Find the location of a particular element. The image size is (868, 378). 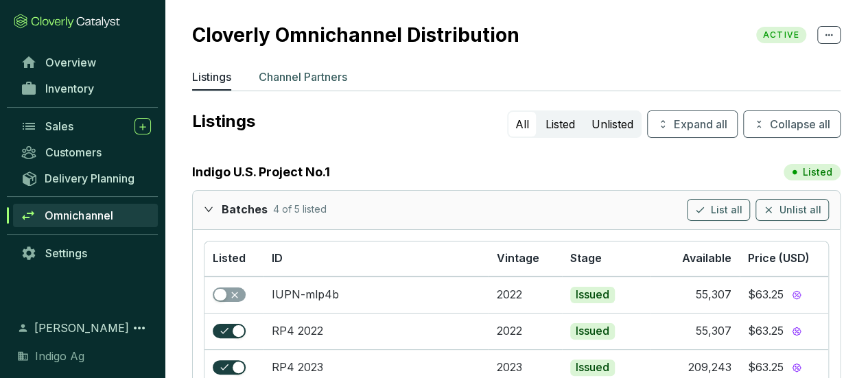

span: Vintage is located at coordinates (517, 258).